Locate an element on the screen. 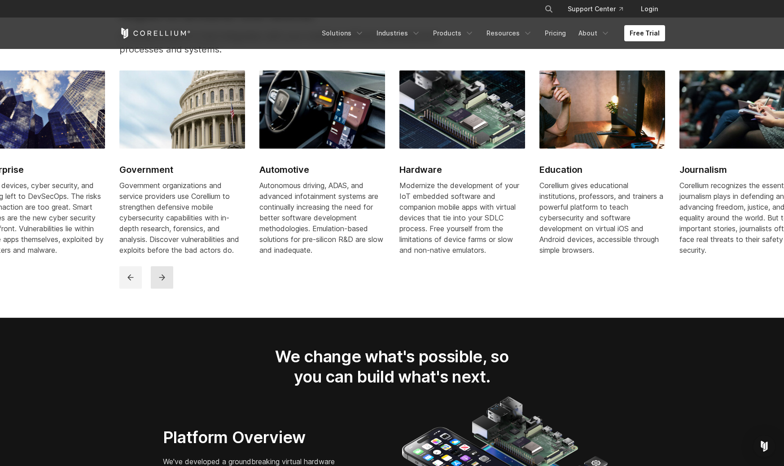 The image size is (784, 466). a: Solutions is located at coordinates (343, 33).